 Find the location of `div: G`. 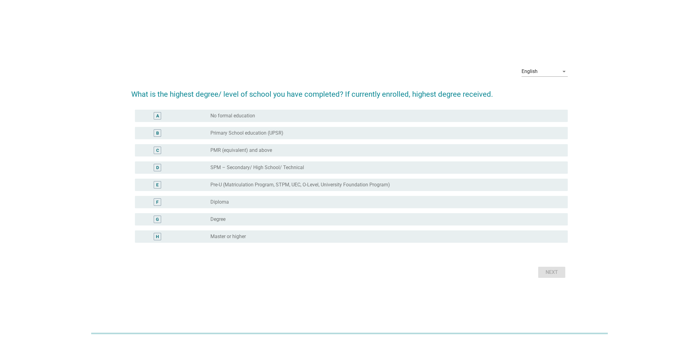

div: G is located at coordinates (157, 219).